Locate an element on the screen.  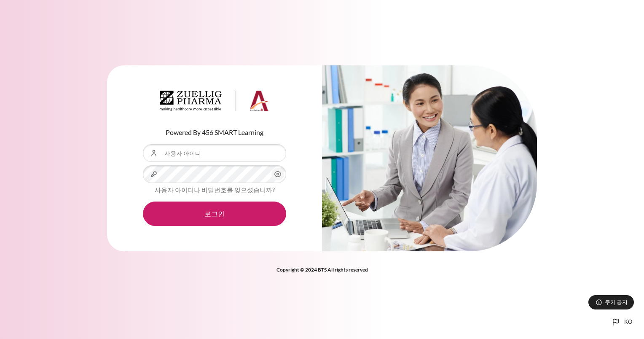
strong: Copyright © 2024 BTS All rights reserved is located at coordinates (322, 270).